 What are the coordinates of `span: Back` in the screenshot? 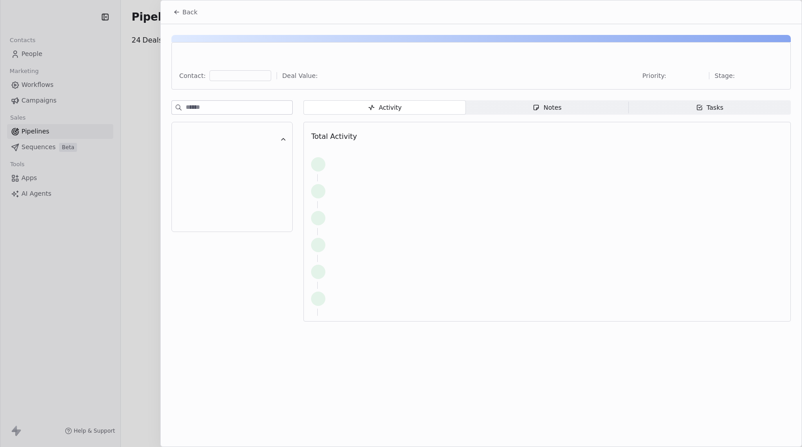 It's located at (190, 12).